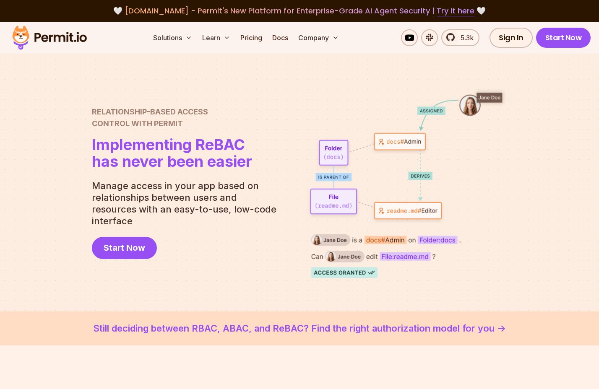  What do you see at coordinates (172, 38) in the screenshot?
I see `button: Solutions` at bounding box center [172, 38].